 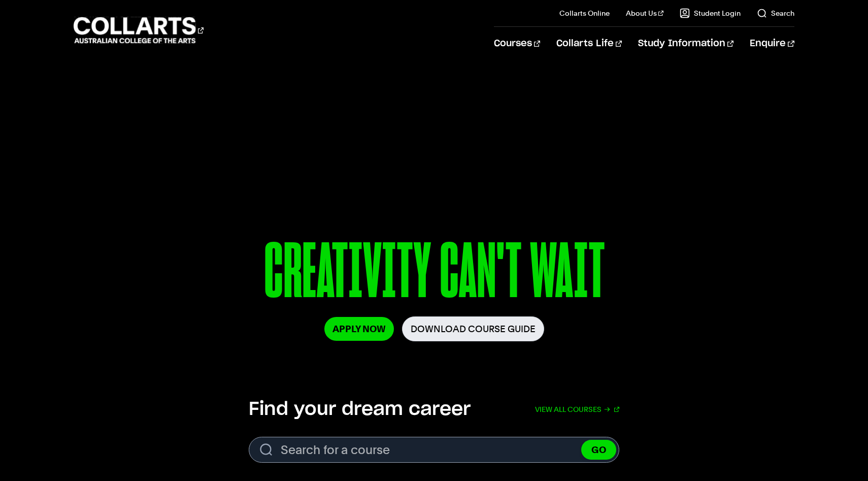 What do you see at coordinates (433, 274) in the screenshot?
I see `p: CREATIVITY CAN'T WAIT` at bounding box center [433, 274].